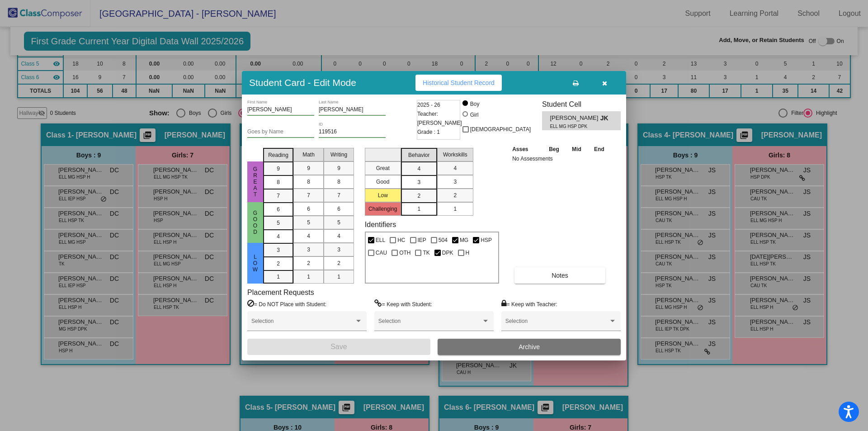 This screenshot has width=868, height=431. Describe the element at coordinates (599, 149) in the screenshot. I see `th: End` at that location.